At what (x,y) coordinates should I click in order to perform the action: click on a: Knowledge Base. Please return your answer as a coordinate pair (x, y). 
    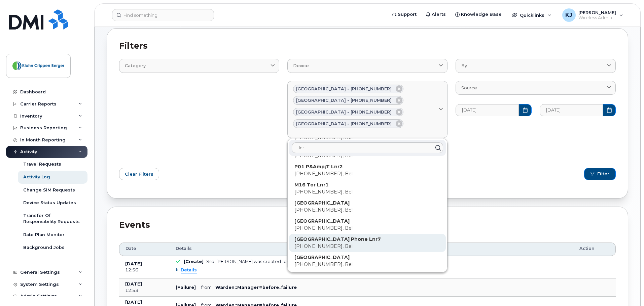
    Looking at the image, I should click on (478, 14).